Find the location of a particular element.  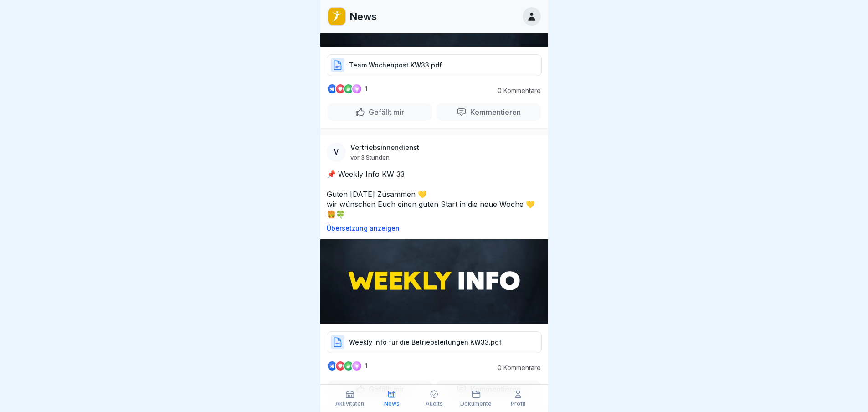

p: Team Wochenpost KW33.pdf is located at coordinates (395, 65).